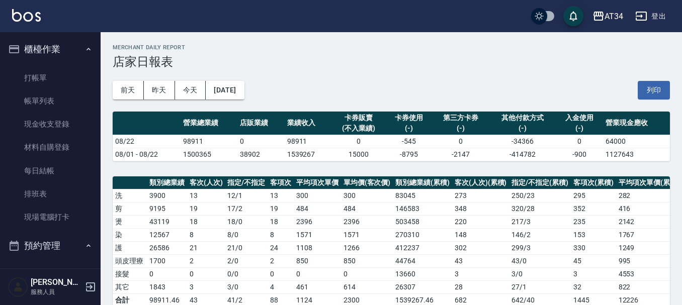  What do you see at coordinates (539, 196) in the screenshot?
I see `td: 250 / 23` at bounding box center [539, 196].